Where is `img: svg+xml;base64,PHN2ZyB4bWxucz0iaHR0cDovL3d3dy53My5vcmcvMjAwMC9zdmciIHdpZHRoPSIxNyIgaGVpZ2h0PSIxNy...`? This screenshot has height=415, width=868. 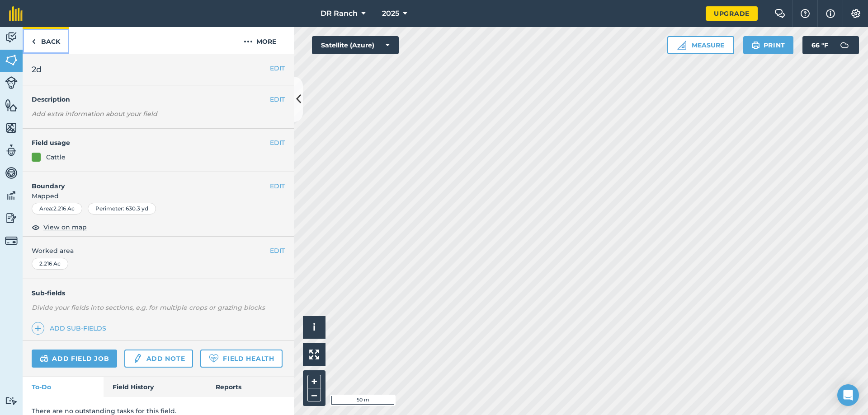
img: svg+xml;base64,PHN2ZyB4bWxucz0iaHR0cDovL3d3dy53My5vcmcvMjAwMC9zdmciIHdpZHRoPSIxNyIgaGVpZ2h0PSIxNy... is located at coordinates (830, 14).